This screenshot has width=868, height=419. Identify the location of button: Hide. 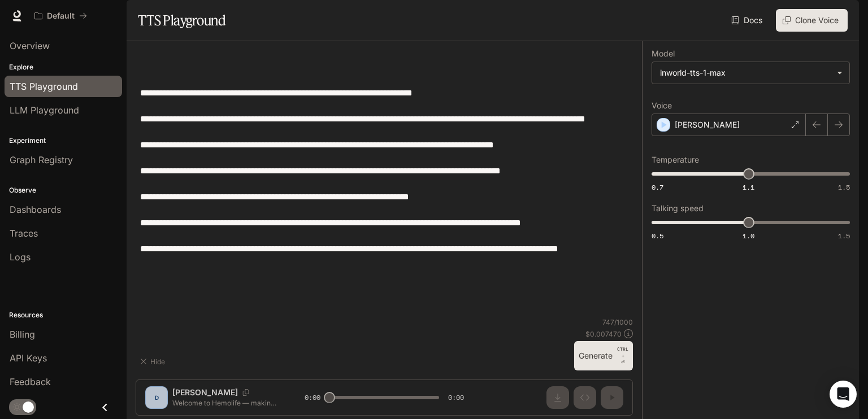
(154, 362).